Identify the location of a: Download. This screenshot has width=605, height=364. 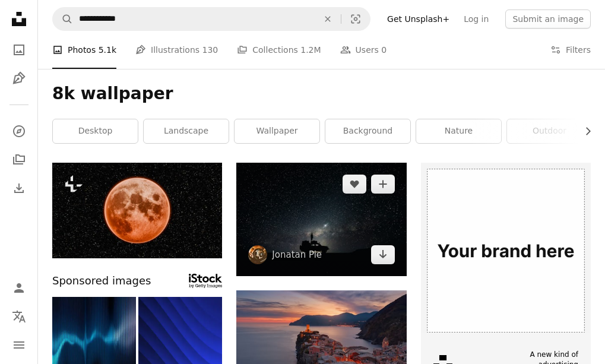
(383, 255).